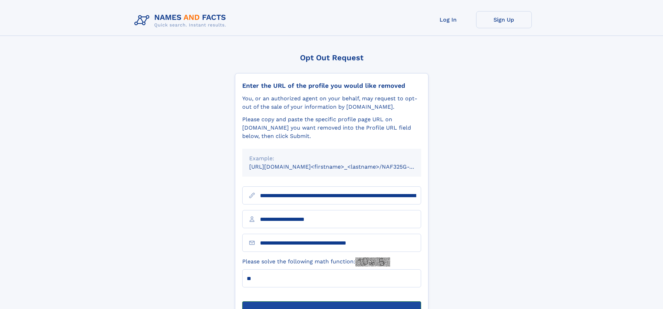 Image resolution: width=663 pixels, height=309 pixels. I want to click on img: Logo Names and Facts, so click(182, 21).